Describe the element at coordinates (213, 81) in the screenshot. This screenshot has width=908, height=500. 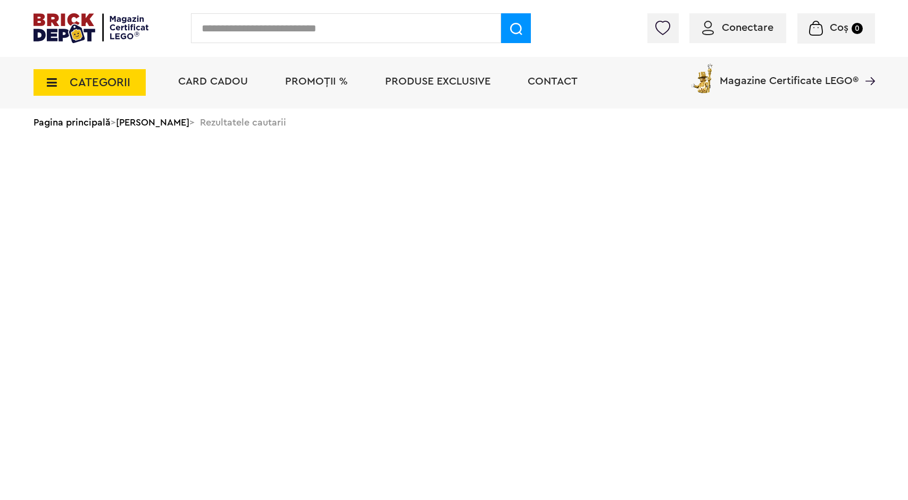
I see `a: Card Cadou` at that location.